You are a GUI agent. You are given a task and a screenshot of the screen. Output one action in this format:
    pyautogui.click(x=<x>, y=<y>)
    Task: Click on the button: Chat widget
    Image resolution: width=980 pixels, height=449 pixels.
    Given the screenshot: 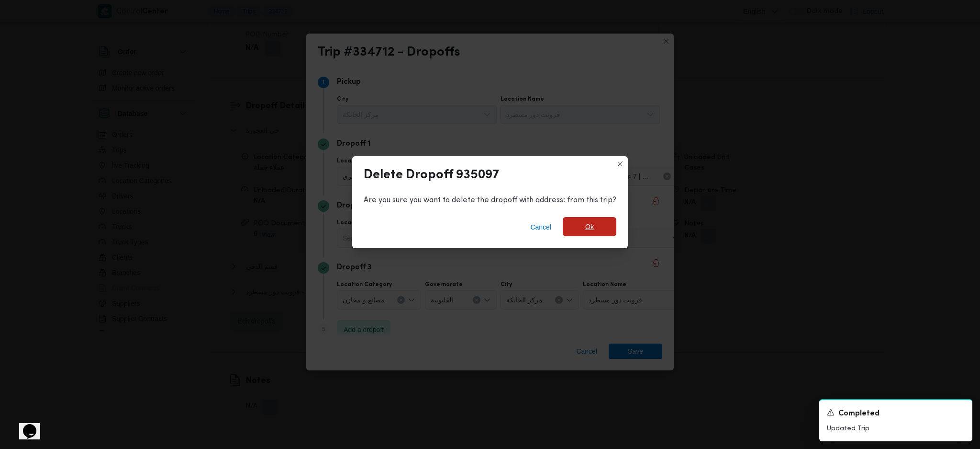 What is the action you would take?
    pyautogui.click(x=20, y=21)
    